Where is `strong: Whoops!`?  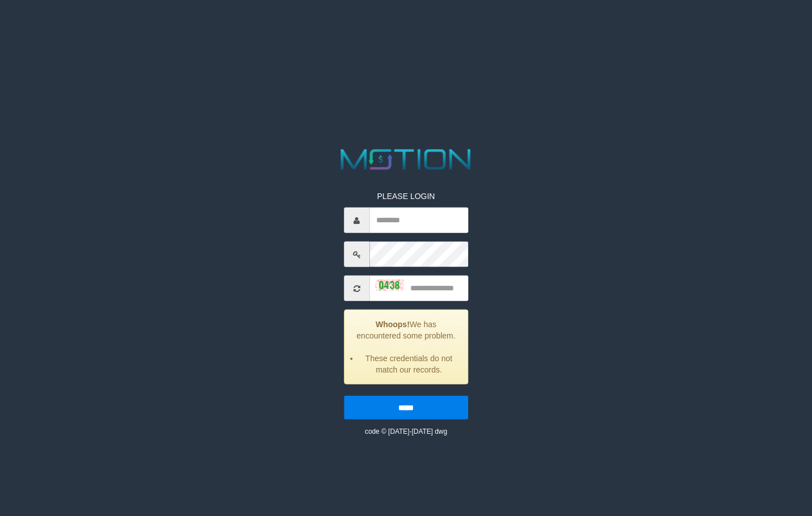 strong: Whoops! is located at coordinates (393, 324).